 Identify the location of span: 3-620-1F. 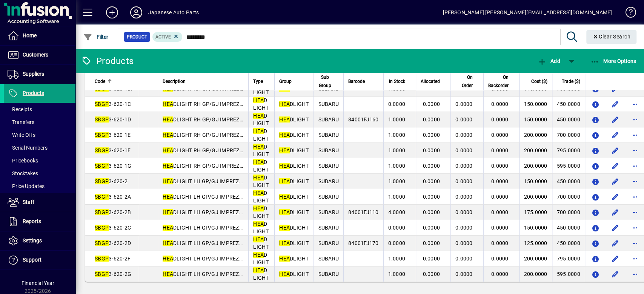
(112, 150).